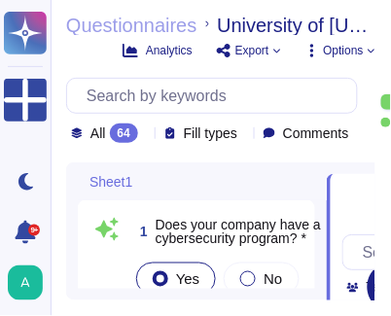 This screenshot has height=316, width=391. I want to click on button: Analytics, so click(158, 51).